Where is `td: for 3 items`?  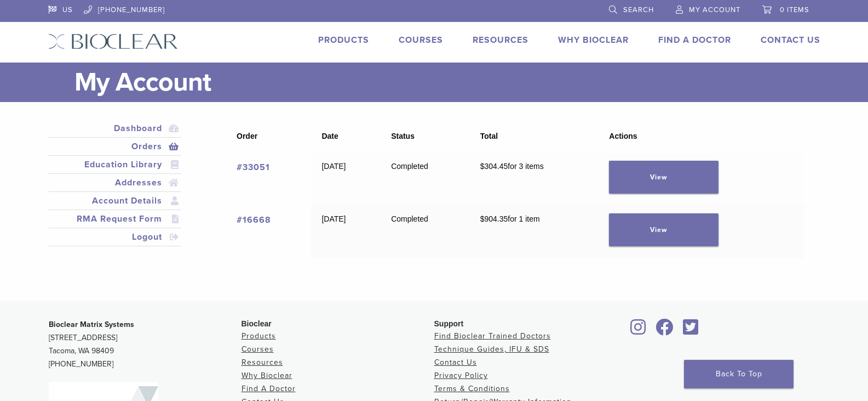 td: for 3 items is located at coordinates (534, 179).